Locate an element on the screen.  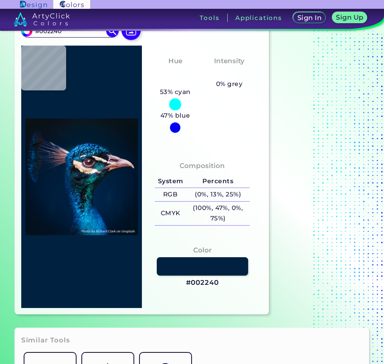
h4: Intensity is located at coordinates (229, 61).